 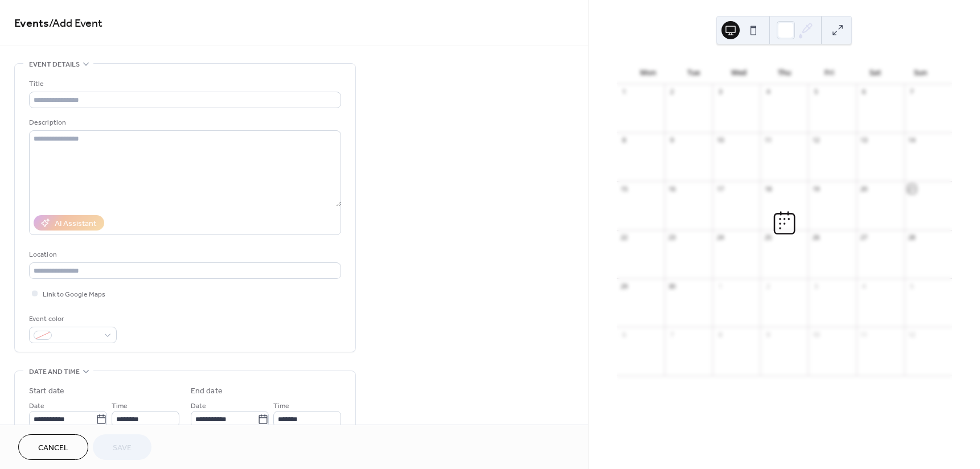 I want to click on div: Description, so click(x=184, y=122).